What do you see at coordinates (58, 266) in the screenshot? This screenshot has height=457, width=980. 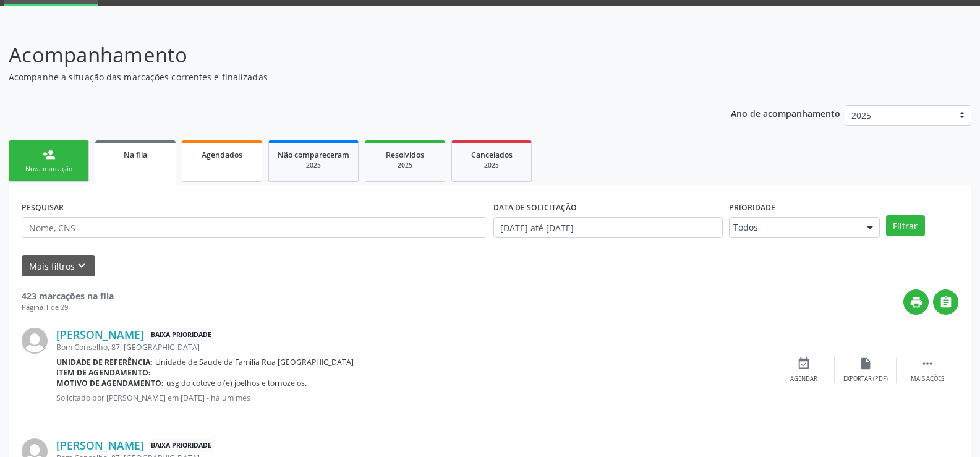 I see `button: Mais filtroskeyboard_arrow_down` at bounding box center [58, 266].